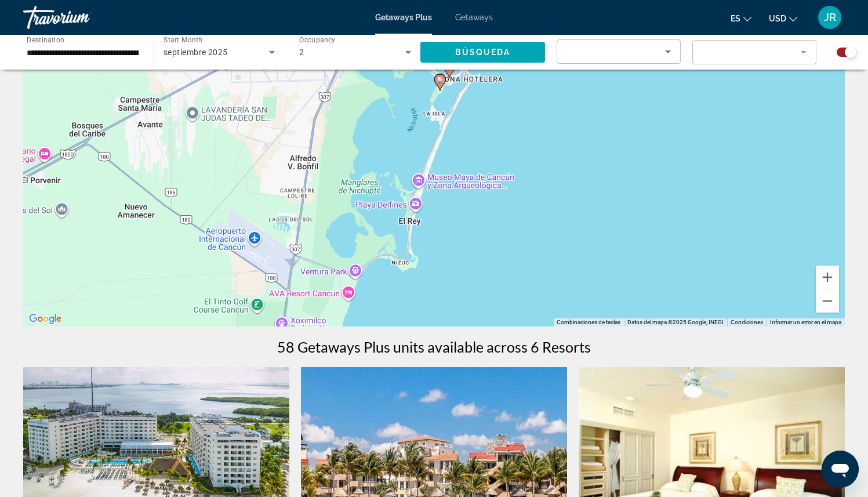  Describe the element at coordinates (317, 40) in the screenshot. I see `span: Occupancy` at that location.